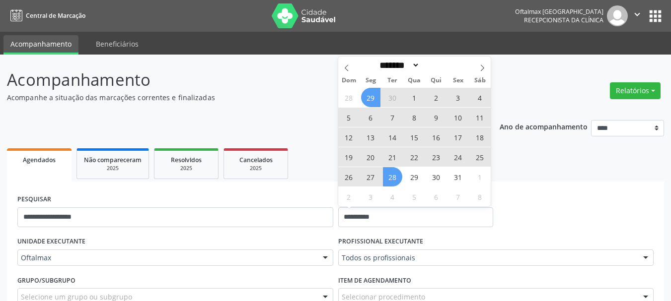 The height and width of the screenshot is (301, 671). I want to click on span: Agendados, so click(39, 160).